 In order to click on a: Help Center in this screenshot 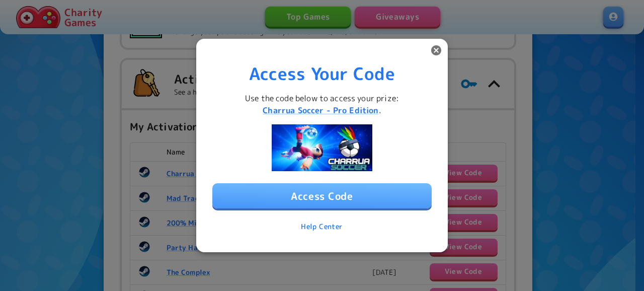, I will do `click(321, 227)`.